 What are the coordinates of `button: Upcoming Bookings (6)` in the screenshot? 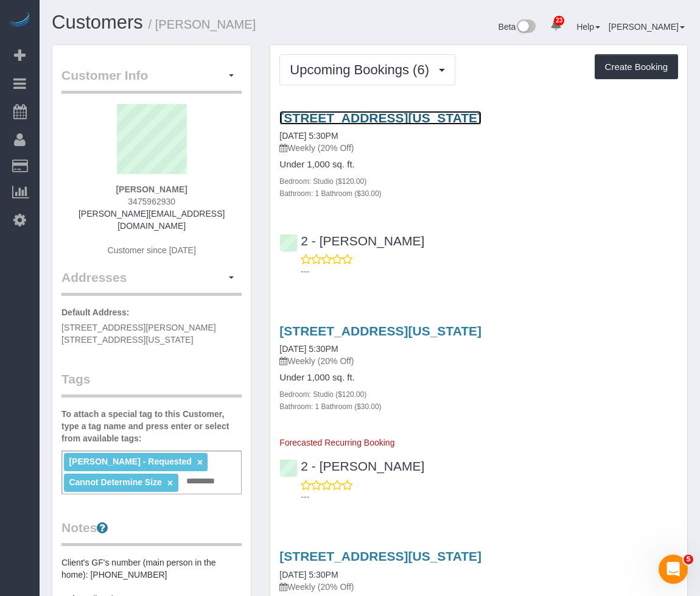 It's located at (367, 70).